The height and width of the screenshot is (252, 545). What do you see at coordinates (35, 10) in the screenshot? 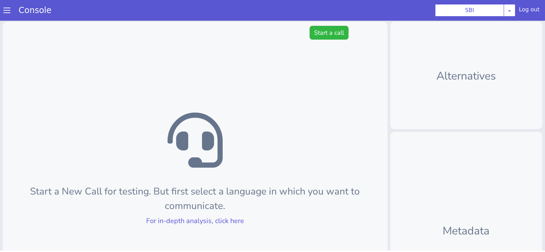
I see `a: Console` at bounding box center [35, 10].